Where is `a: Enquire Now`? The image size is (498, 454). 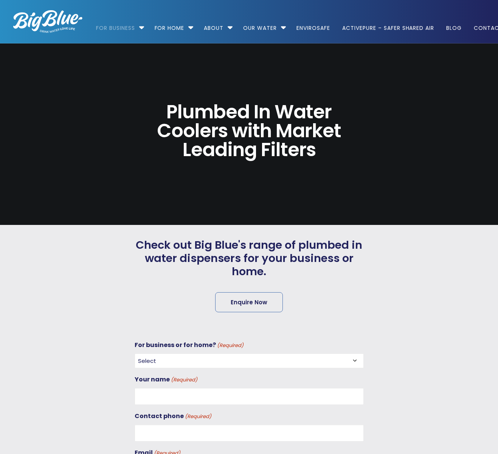
a: Enquire Now is located at coordinates (249, 302).